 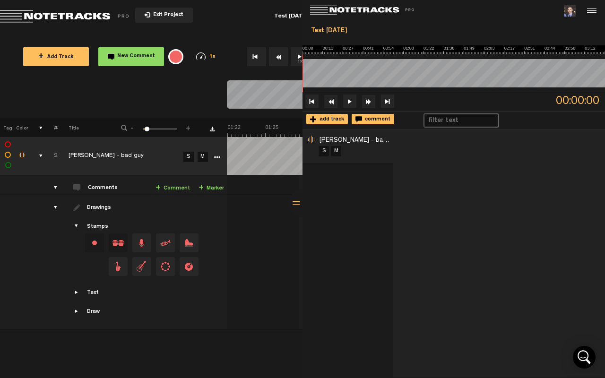 I want to click on th: Title, so click(x=83, y=128).